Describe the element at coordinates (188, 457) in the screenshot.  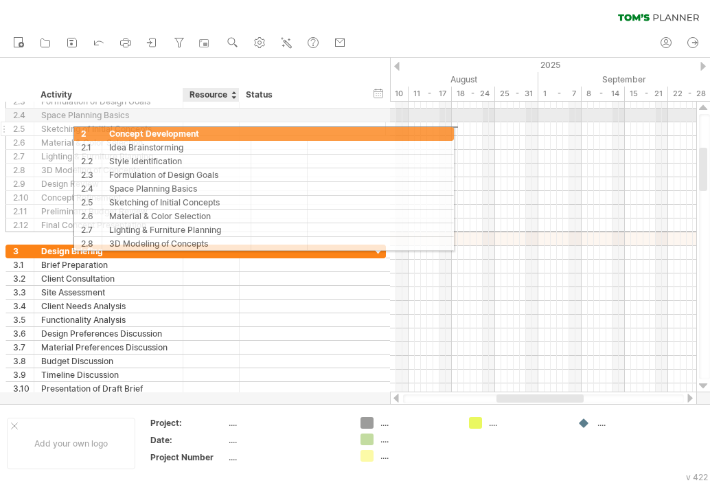
I see `div: Project Number` at that location.